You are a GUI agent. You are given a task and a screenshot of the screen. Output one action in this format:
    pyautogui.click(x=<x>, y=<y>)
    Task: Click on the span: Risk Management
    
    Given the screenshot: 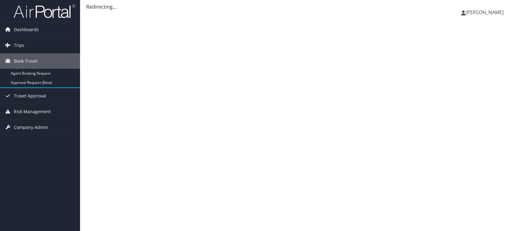 What is the action you would take?
    pyautogui.click(x=32, y=111)
    